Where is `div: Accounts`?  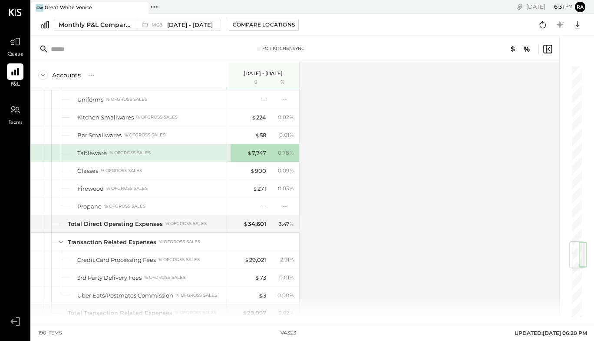
div: Accounts is located at coordinates (66, 75).